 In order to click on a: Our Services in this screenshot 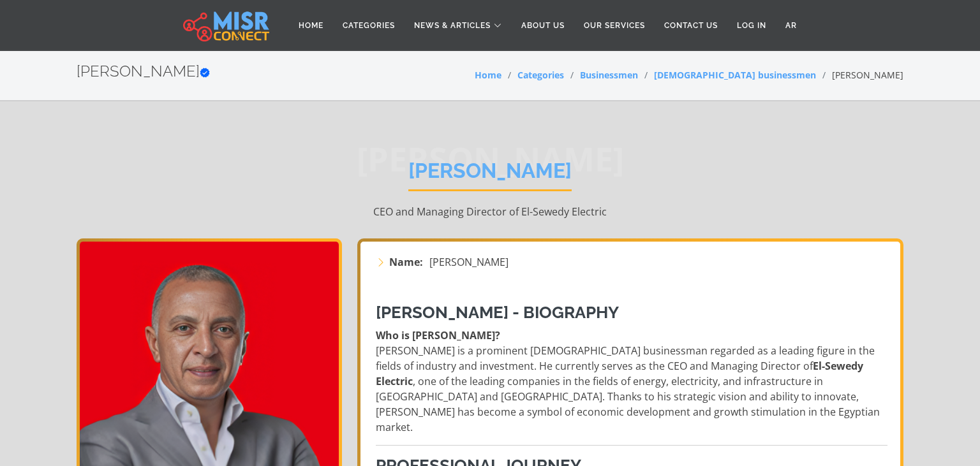, I will do `click(615, 25)`.